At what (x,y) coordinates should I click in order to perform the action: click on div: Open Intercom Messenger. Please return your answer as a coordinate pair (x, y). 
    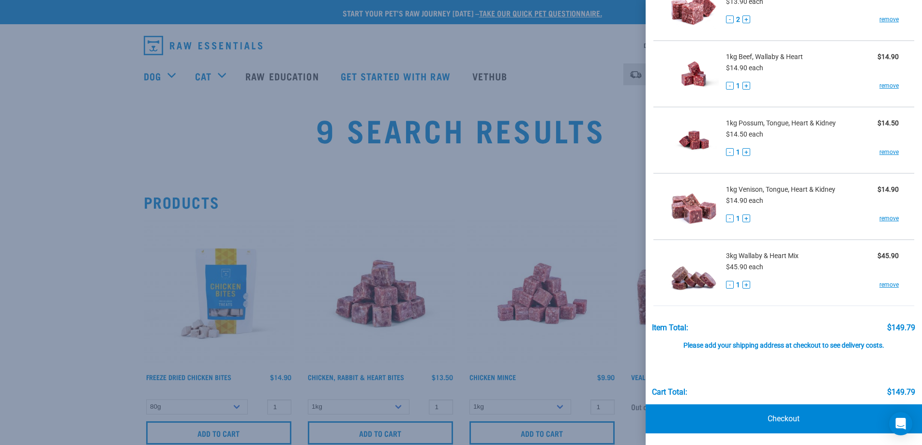
    Looking at the image, I should click on (901, 424).